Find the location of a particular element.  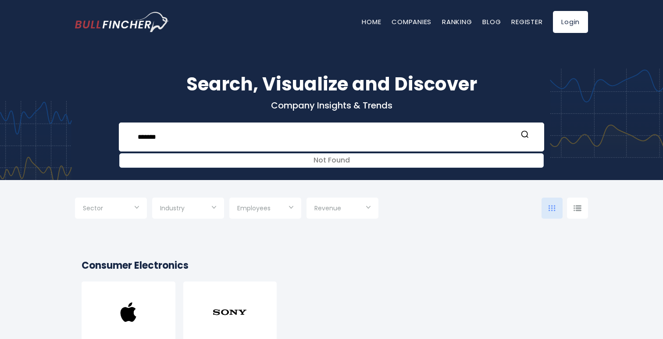

h1: Search, Visualize and Discover is located at coordinates (332, 84).